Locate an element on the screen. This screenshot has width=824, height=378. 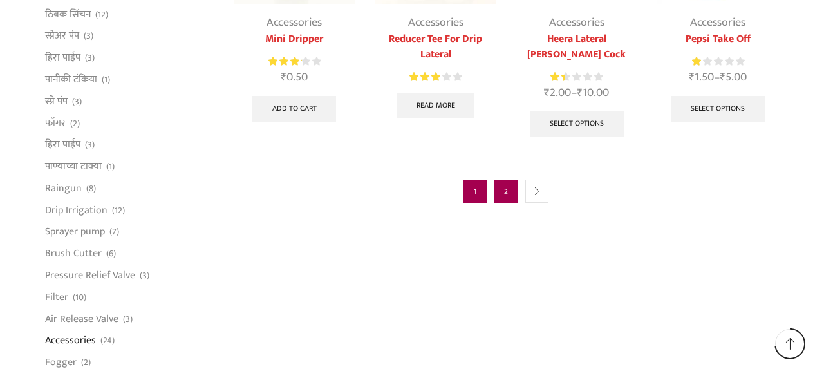
a: पाण्याच्या टाक्या is located at coordinates (73, 167).